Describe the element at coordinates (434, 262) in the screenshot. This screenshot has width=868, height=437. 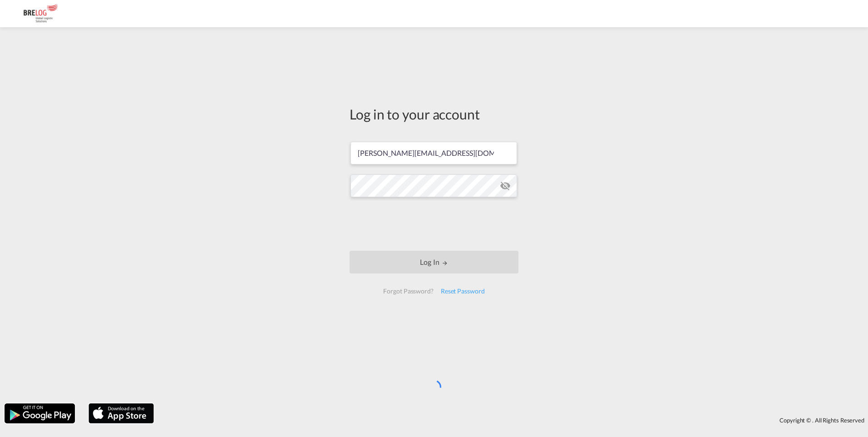
I see `button: LOGIN` at that location.